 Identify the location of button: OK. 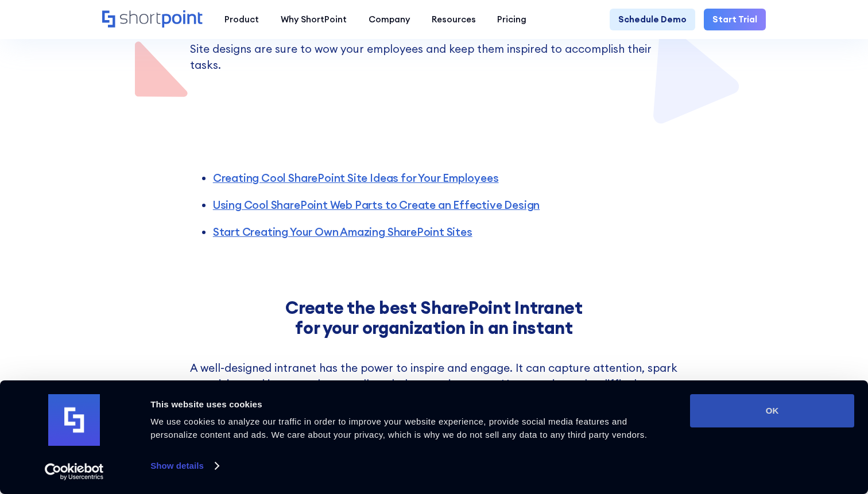
(772, 411).